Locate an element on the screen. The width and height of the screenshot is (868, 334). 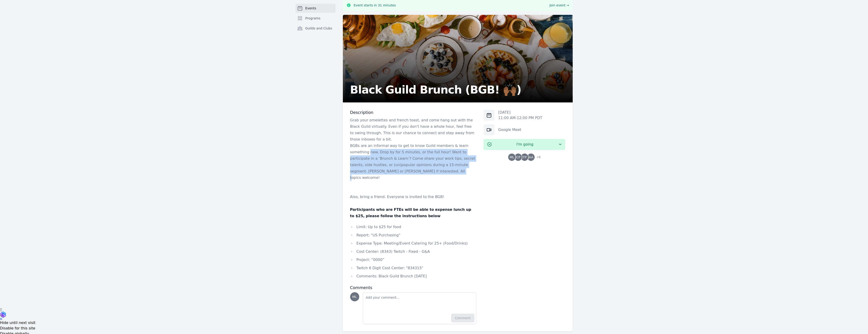
h3: Description is located at coordinates (413, 112).